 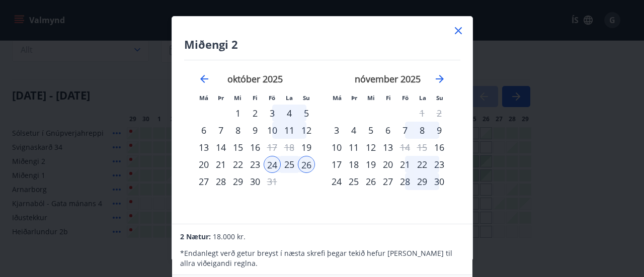 I want to click on td: Choose sunnudagur, 19. október 2025 as your check-in date. It’s available., so click(x=306, y=148).